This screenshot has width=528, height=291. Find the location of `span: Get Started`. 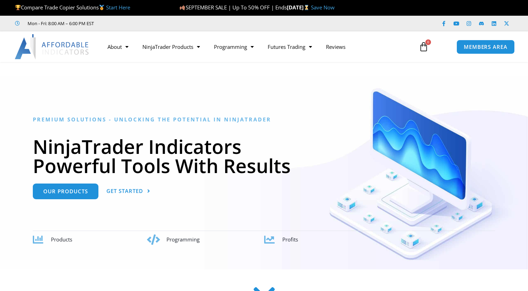

span: Get Started is located at coordinates (125, 191).